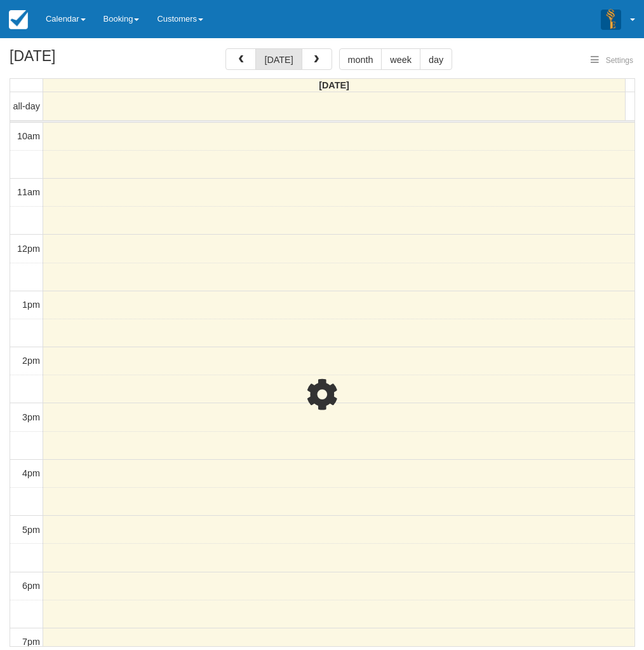 This screenshot has height=650, width=644. I want to click on button: week, so click(401, 59).